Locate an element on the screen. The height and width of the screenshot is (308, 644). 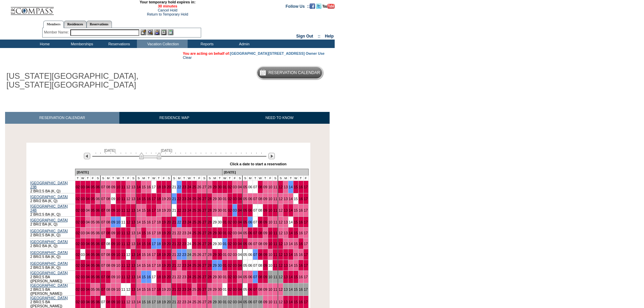
a: NEED TO KNOW is located at coordinates (279, 118).